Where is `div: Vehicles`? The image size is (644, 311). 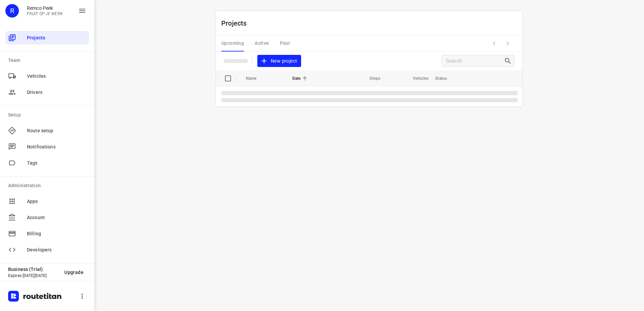 div: Vehicles is located at coordinates (47, 76).